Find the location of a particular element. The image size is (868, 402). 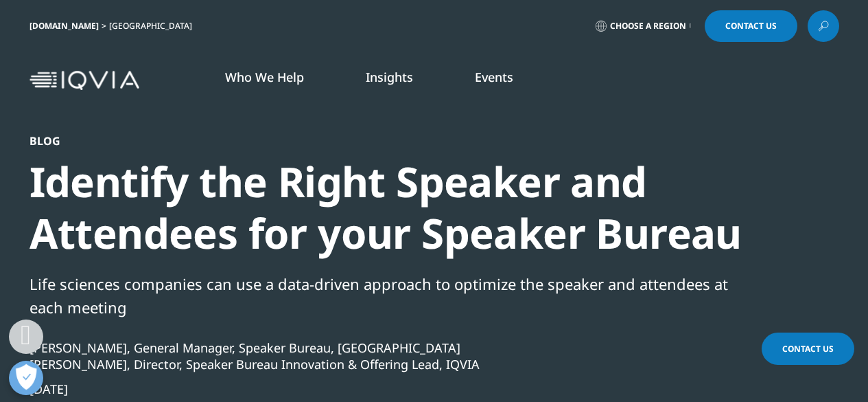

a: Contact Us is located at coordinates (751, 26).